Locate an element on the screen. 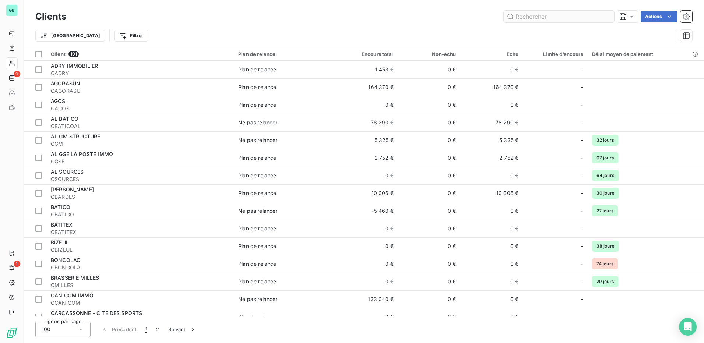 Image resolution: width=704 pixels, height=343 pixels. span: AGOS is located at coordinates (58, 101).